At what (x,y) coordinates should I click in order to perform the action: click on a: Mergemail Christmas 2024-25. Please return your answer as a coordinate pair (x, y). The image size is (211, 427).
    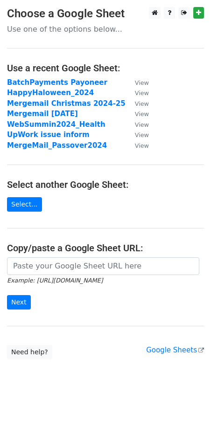
    Looking at the image, I should click on (66, 103).